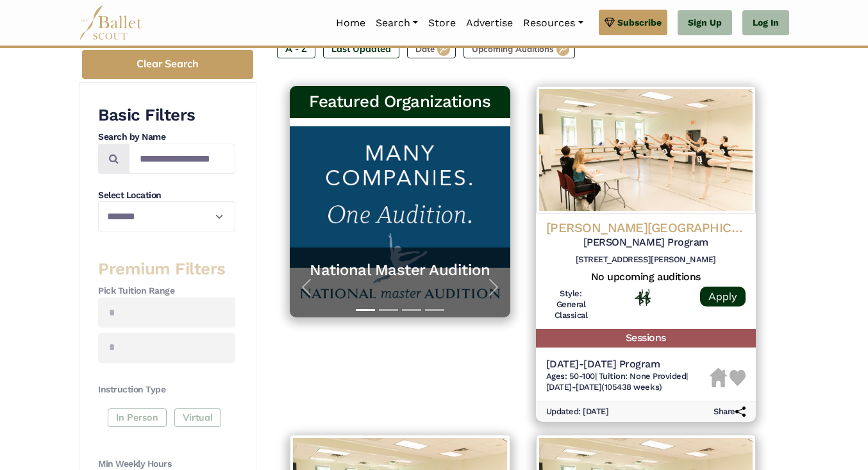 The height and width of the screenshot is (470, 868). What do you see at coordinates (411, 310) in the screenshot?
I see `button: Slide 3` at bounding box center [411, 310].